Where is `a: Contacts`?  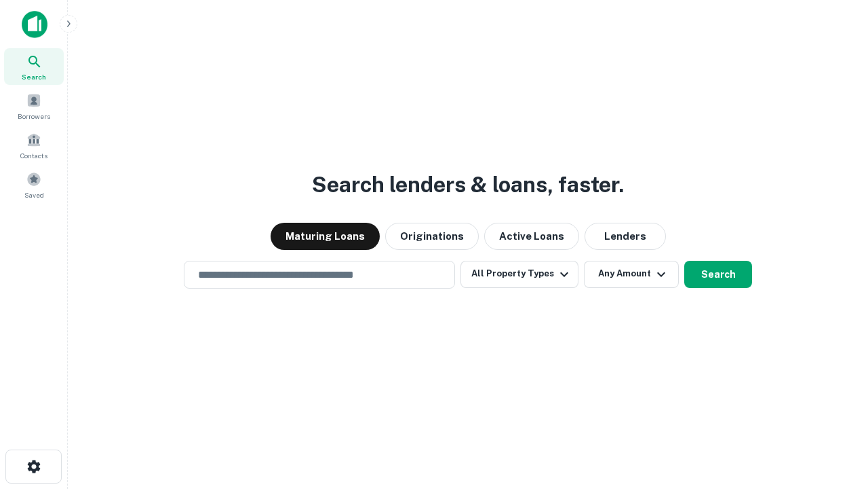 a: Contacts is located at coordinates (34, 146).